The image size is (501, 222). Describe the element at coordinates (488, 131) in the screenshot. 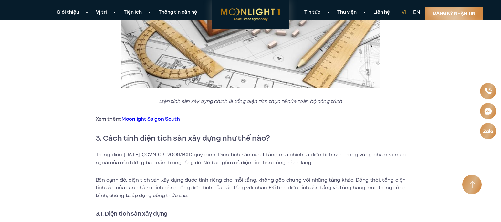

I see `img: Zalo icon` at that location.